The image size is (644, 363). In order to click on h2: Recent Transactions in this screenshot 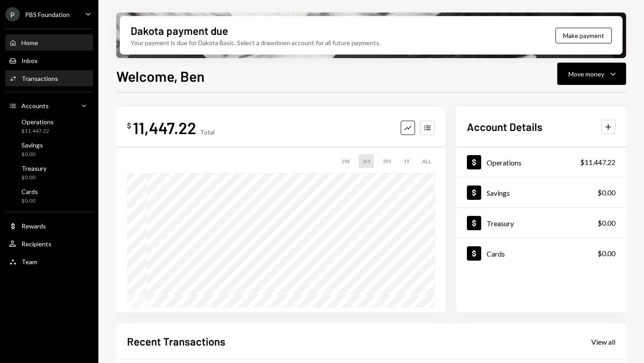, I will do `click(176, 341)`.